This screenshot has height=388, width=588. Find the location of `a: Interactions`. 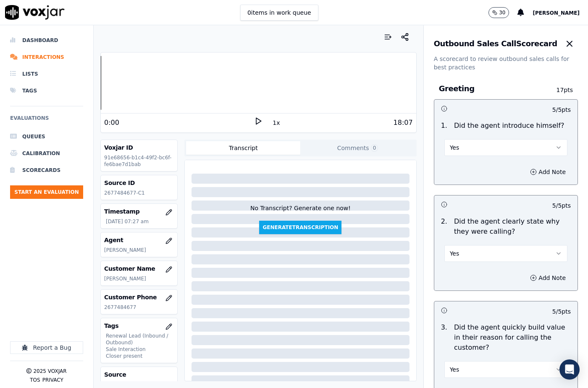

a: Interactions is located at coordinates (47, 57).